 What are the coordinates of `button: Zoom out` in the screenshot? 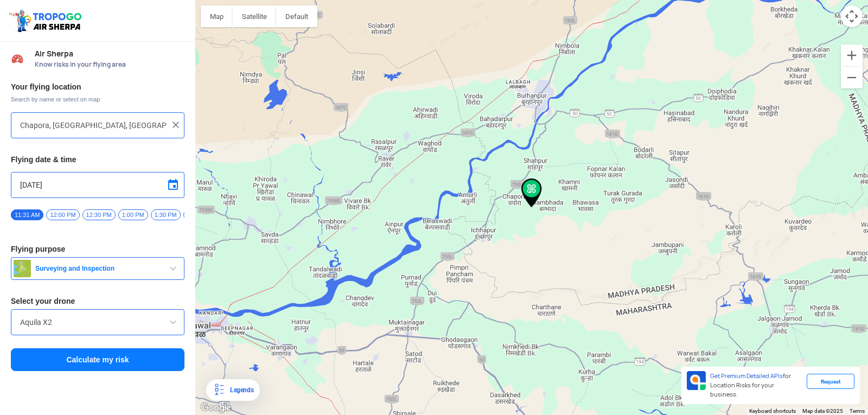 It's located at (851, 78).